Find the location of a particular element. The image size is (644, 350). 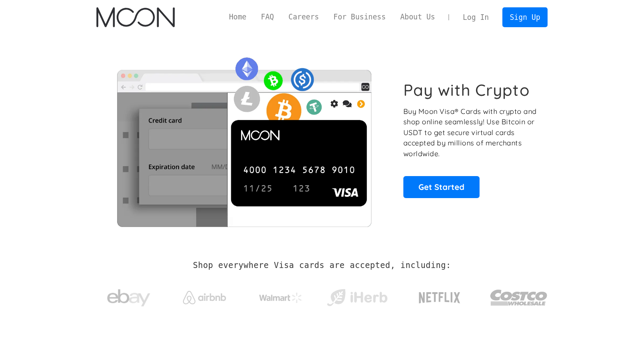

a: Get Started is located at coordinates (441, 186).